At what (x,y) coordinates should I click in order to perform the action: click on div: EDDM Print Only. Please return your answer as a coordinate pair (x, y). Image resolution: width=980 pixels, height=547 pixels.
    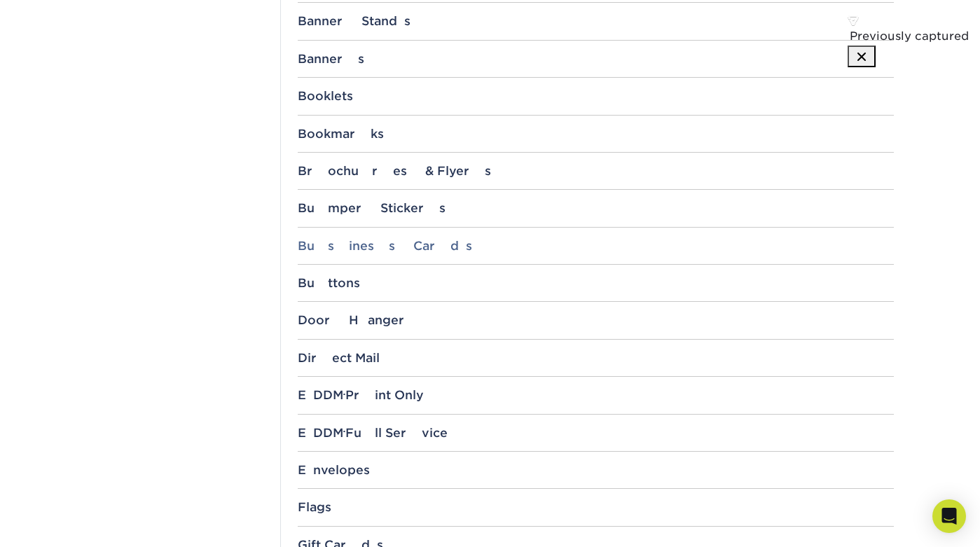
    Looking at the image, I should click on (595, 395).